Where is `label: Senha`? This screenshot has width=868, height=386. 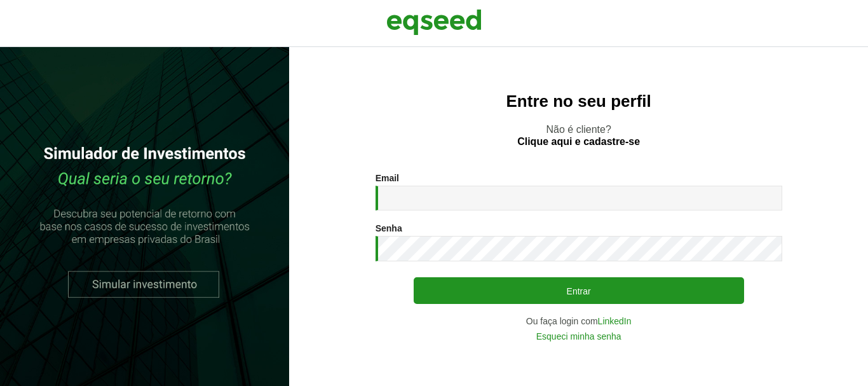
label: Senha is located at coordinates (389, 228).